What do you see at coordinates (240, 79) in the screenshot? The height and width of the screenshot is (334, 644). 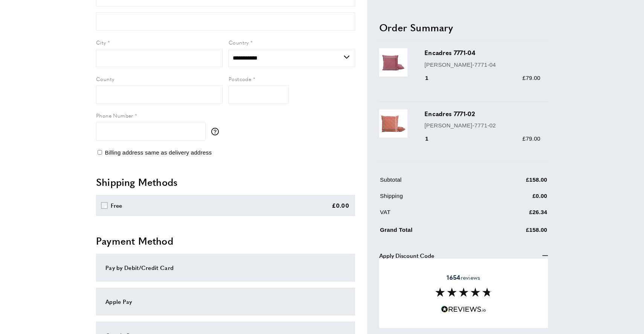 I see `span: Postcode` at bounding box center [240, 79].